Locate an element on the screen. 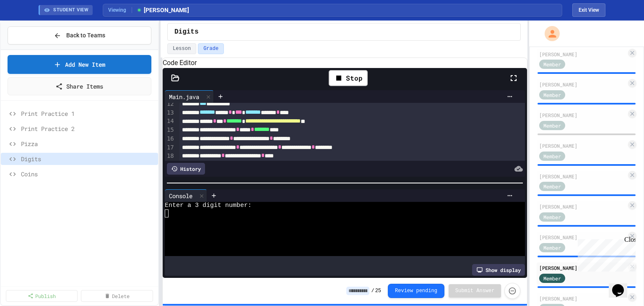 Image resolution: width=644 pixels, height=306 pixels. div: 18 is located at coordinates (170, 156).